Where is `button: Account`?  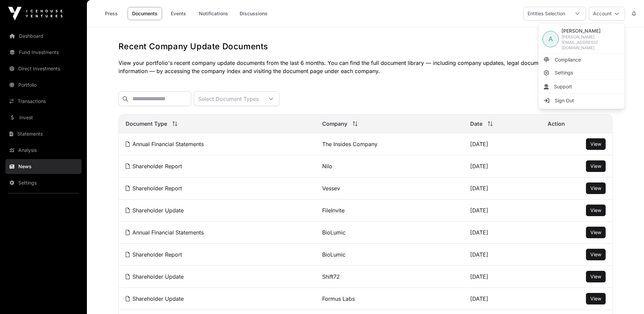
button: Account is located at coordinates (606, 14).